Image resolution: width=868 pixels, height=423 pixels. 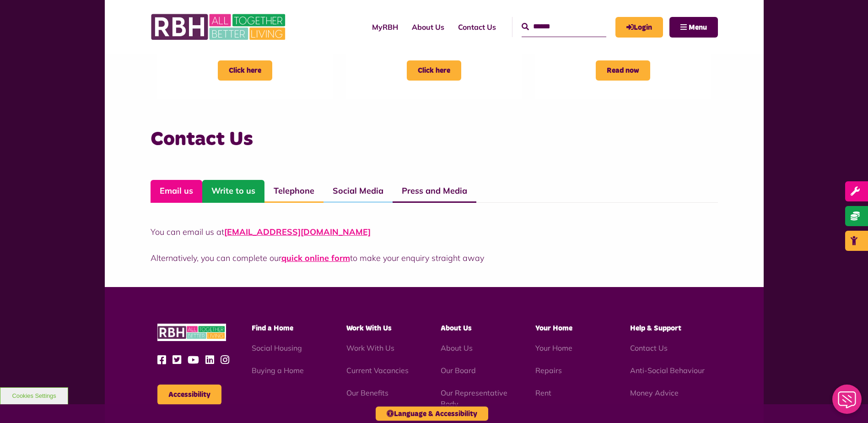 What do you see at coordinates (554, 328) in the screenshot?
I see `span: Your Home` at bounding box center [554, 328].